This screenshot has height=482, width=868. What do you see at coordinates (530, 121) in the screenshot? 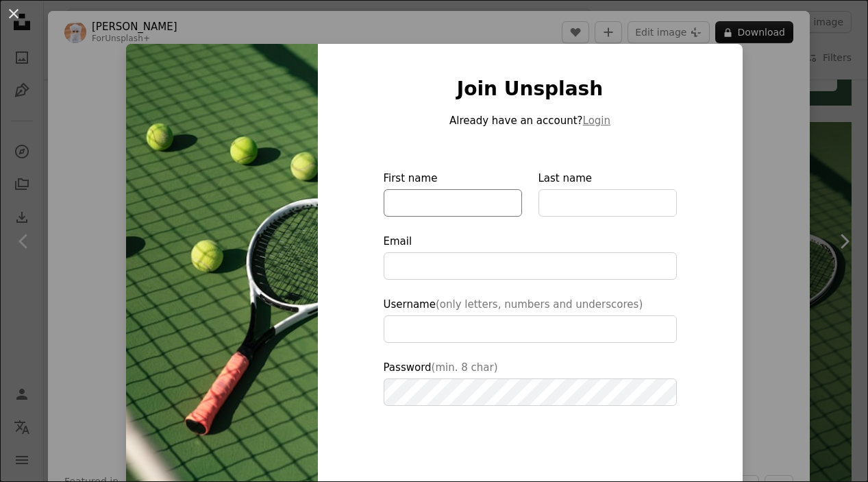
I see `p: Already have an account?` at bounding box center [530, 121].